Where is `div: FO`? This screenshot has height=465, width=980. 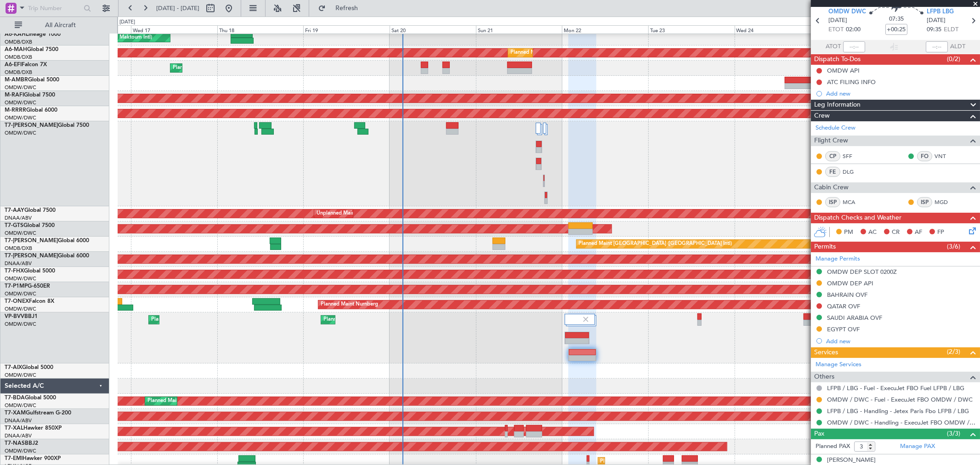
div: FO is located at coordinates (924, 156).